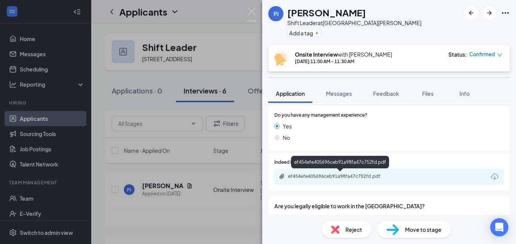  Describe the element at coordinates (354, 229) in the screenshot. I see `span: Reject` at that location.